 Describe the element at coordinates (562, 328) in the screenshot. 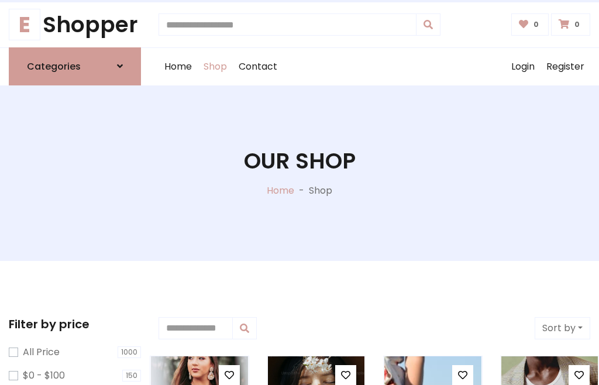

I see `button: Sort by` at that location.